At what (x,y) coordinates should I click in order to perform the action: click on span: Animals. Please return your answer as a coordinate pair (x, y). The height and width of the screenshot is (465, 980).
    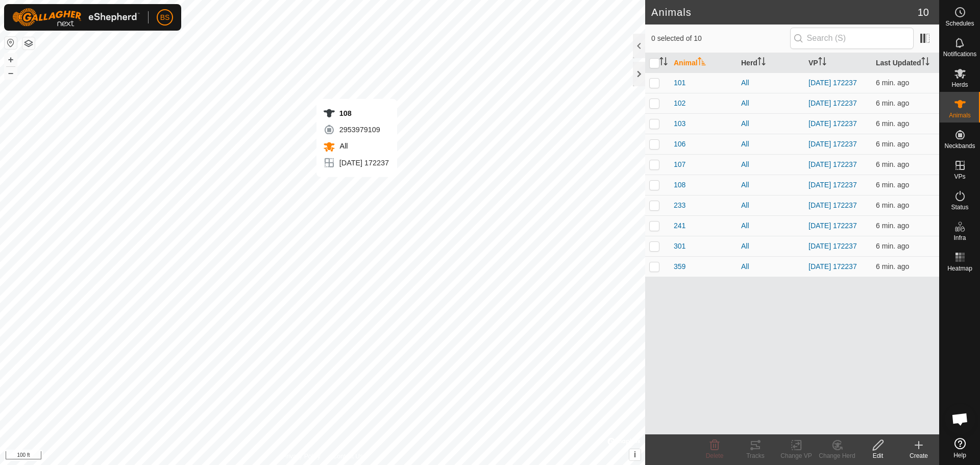
    Looking at the image, I should click on (960, 115).